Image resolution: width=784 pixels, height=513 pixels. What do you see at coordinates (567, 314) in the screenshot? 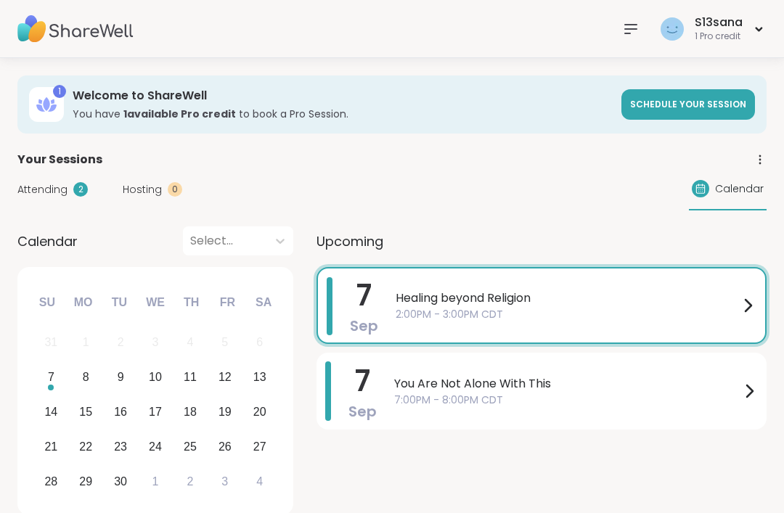
I see `span: 2:00PM - 3:00PM CDT` at bounding box center [567, 314].